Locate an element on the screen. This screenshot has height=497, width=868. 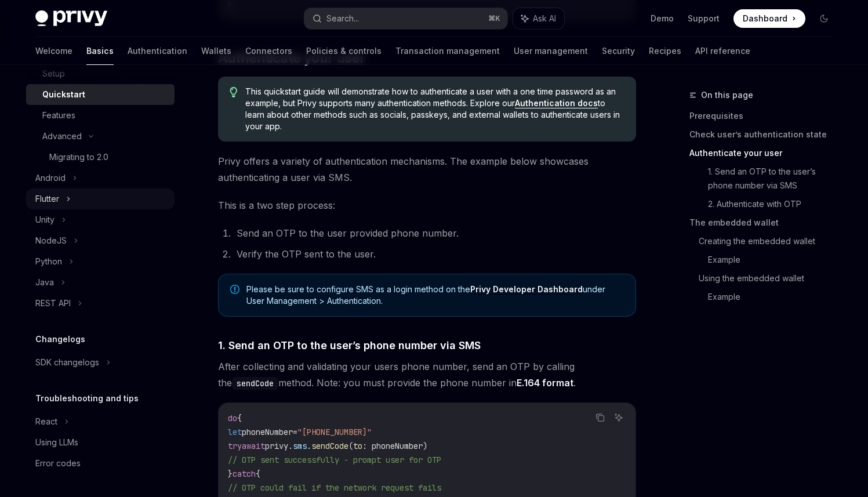
div: Features is located at coordinates (59, 115).